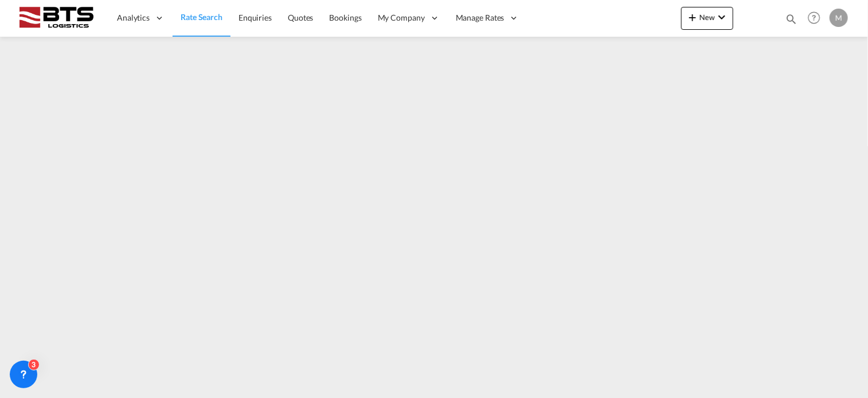 This screenshot has height=398, width=868. What do you see at coordinates (814, 18) in the screenshot?
I see `span: Help` at bounding box center [814, 18].